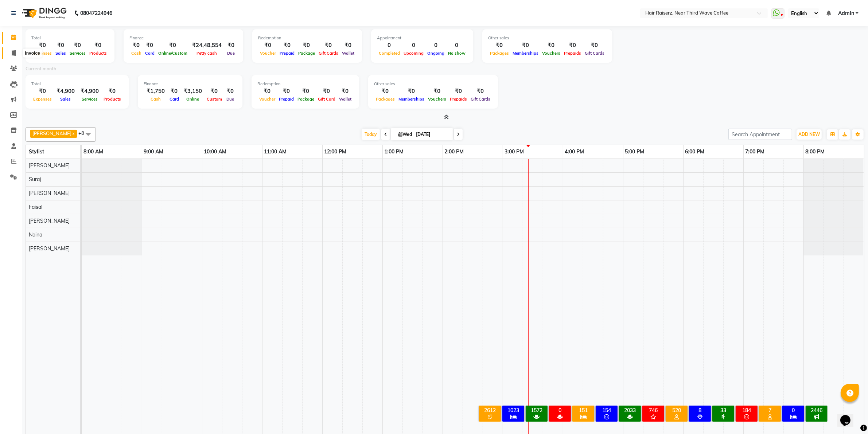 The height and width of the screenshot is (434, 868). I want to click on span: Prepaids, so click(458, 99).